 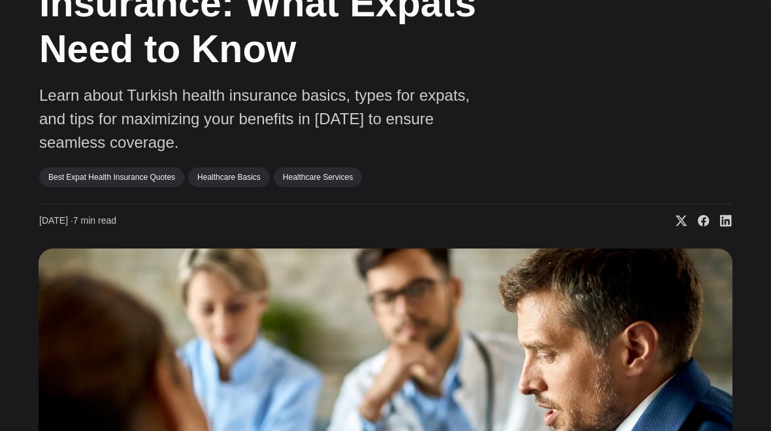 What do you see at coordinates (78, 221) in the screenshot?
I see `time: 7 min read` at bounding box center [78, 221].